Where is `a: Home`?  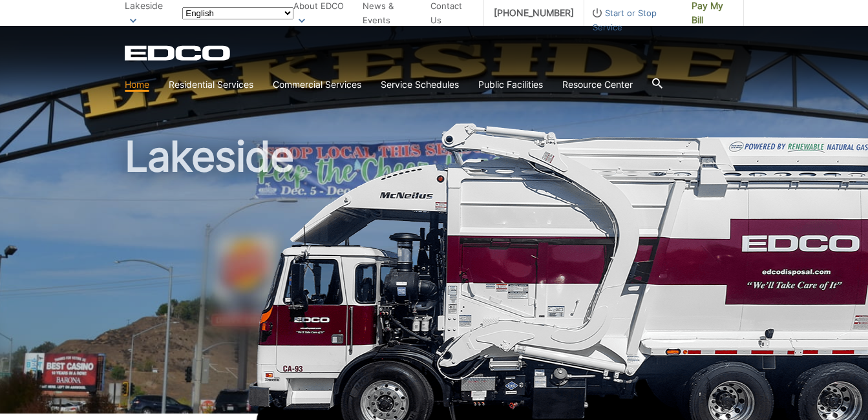
a: Home is located at coordinates (137, 85).